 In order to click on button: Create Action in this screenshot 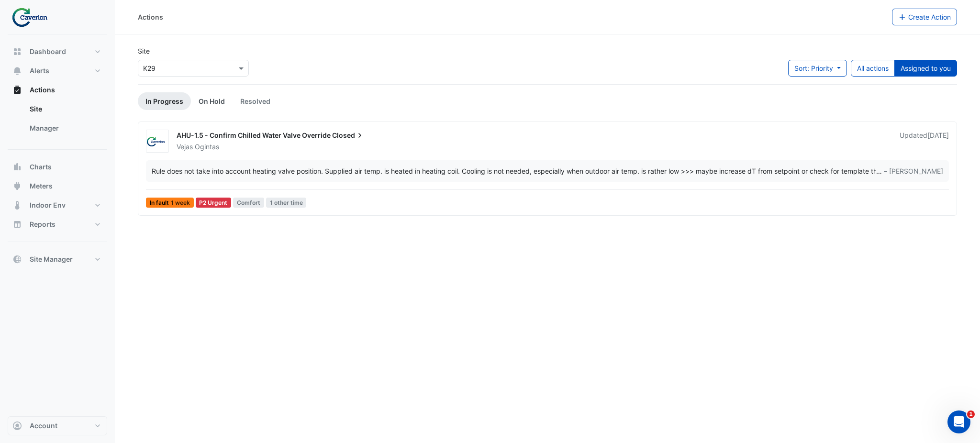, I will do `click(925, 17)`.